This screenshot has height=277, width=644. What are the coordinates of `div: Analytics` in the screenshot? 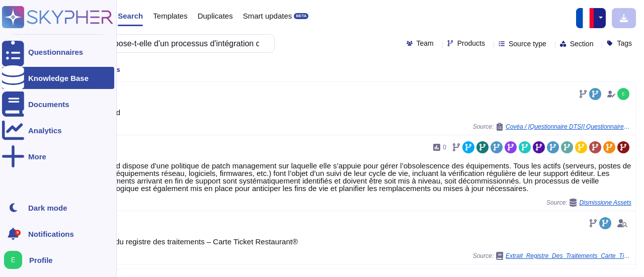 It's located at (45, 130).